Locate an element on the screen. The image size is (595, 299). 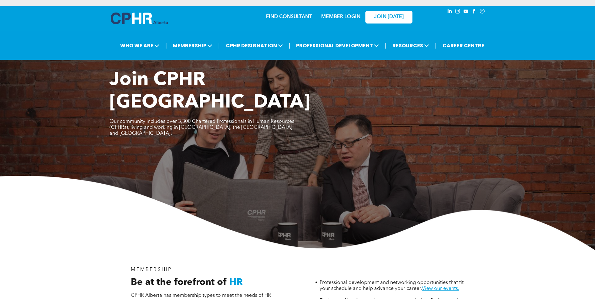
a: MEMBER LOGIN is located at coordinates (341, 17).